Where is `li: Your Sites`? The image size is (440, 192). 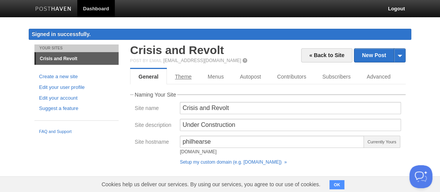 li: Your Sites is located at coordinates (77, 48).